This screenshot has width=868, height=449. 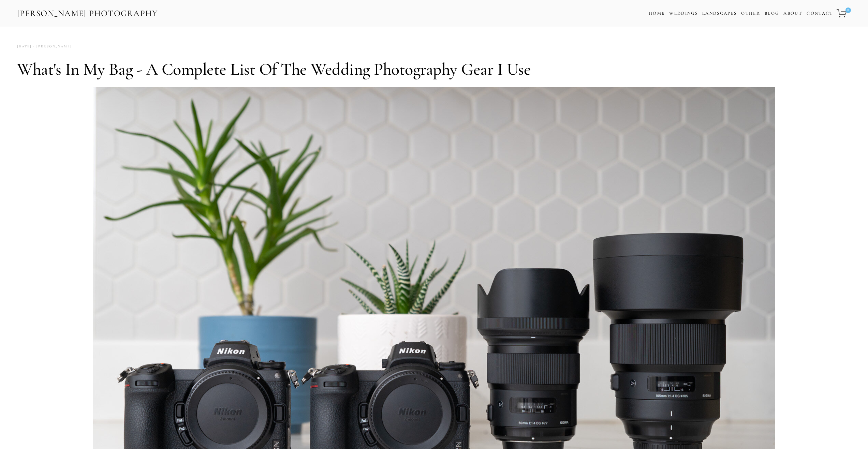 What do you see at coordinates (657, 13) in the screenshot?
I see `a: Home` at bounding box center [657, 13].